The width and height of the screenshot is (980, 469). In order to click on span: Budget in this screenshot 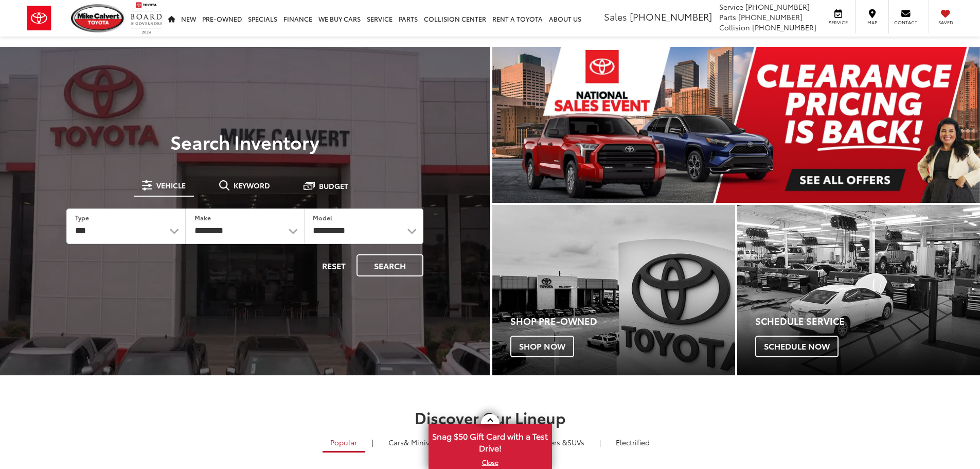, I will do `click(334, 186)`.